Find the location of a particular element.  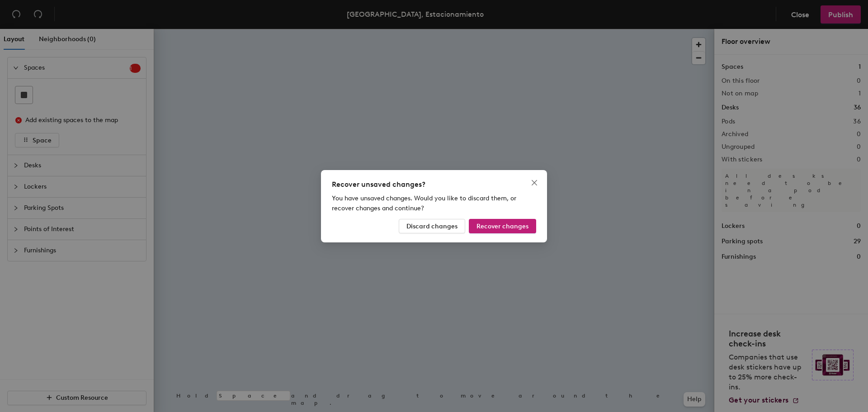

span: Discard changes is located at coordinates (432, 226).